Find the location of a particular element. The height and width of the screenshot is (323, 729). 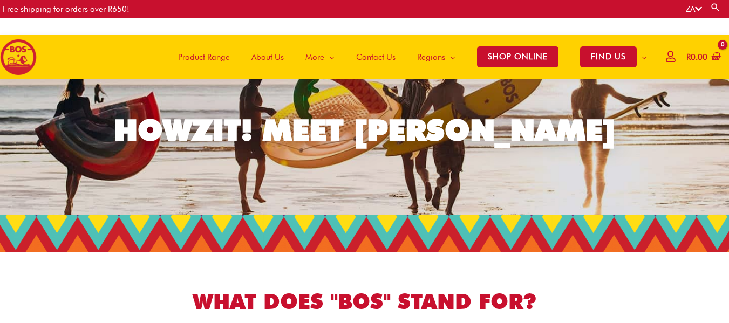

span: About Us is located at coordinates (268, 57).